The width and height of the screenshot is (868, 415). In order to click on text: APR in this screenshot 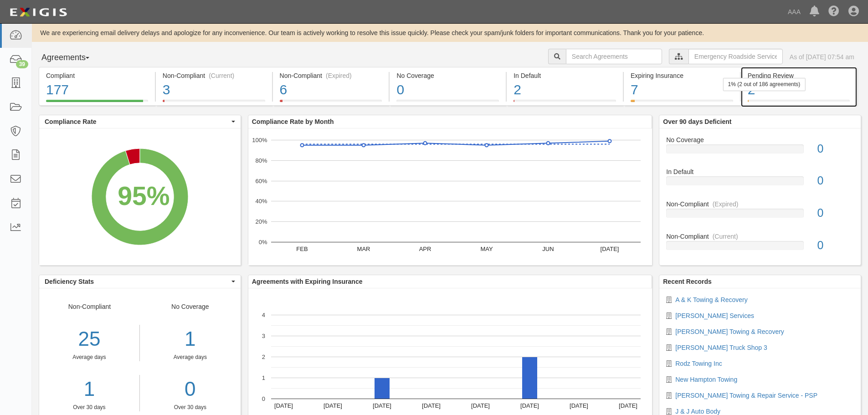, I will do `click(424, 249)`.